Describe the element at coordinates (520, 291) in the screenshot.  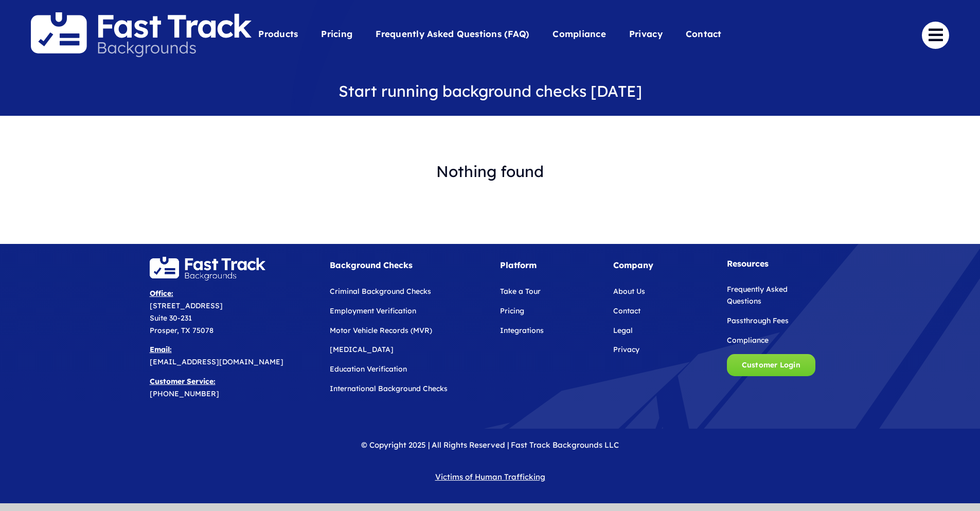
I see `span: Take a Tour` at that location.